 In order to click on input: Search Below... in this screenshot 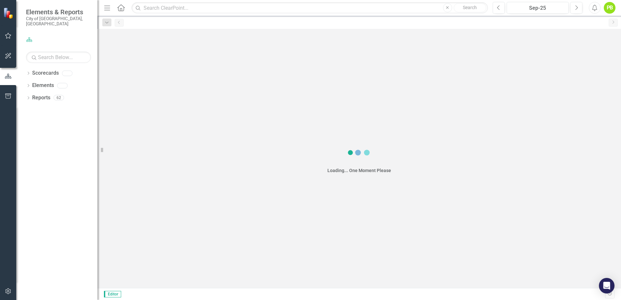, I will do `click(58, 57)`.